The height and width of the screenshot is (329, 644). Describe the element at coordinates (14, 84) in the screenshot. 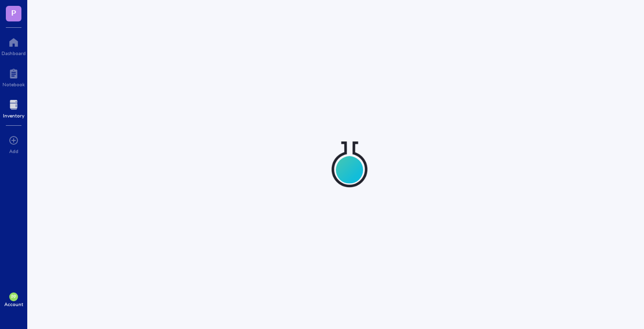

I see `div: Notebook` at that location.